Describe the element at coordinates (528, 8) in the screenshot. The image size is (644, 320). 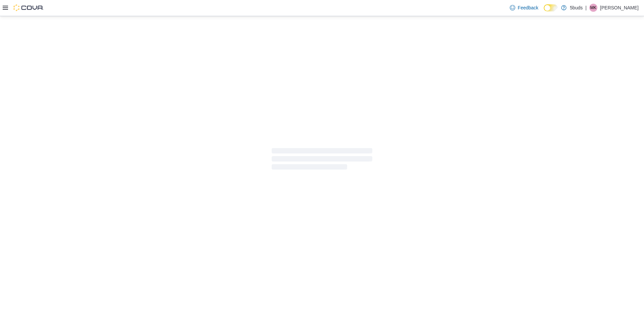
I see `span: Feedback` at that location.